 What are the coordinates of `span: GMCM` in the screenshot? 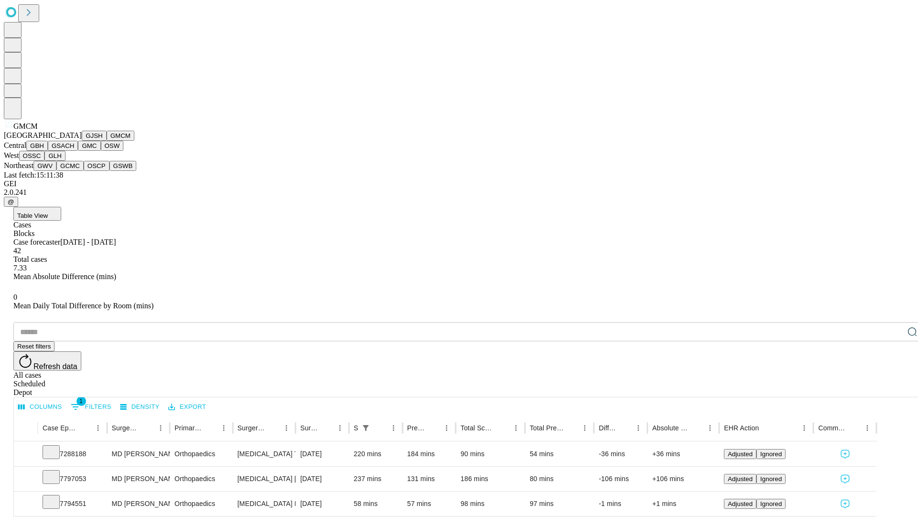 It's located at (25, 126).